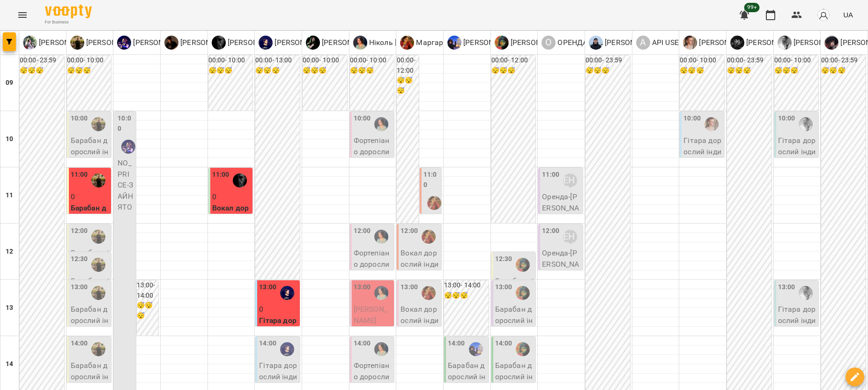 This screenshot has width=868, height=390. What do you see at coordinates (9, 365) in the screenshot?
I see `h6: 14` at bounding box center [9, 365].